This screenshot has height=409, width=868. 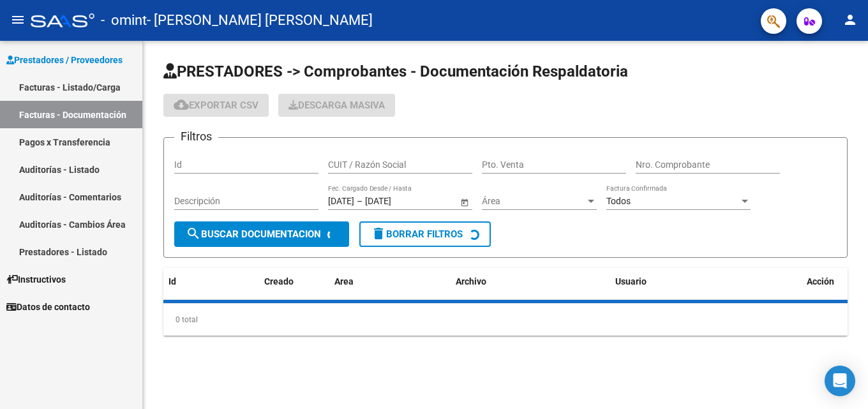 What do you see at coordinates (196, 137) in the screenshot?
I see `h3: Filtros` at bounding box center [196, 137].